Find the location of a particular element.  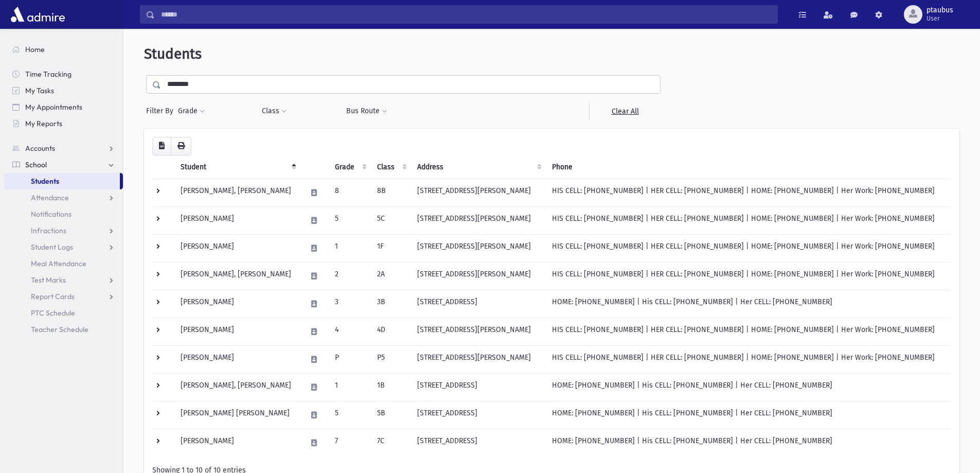

span: Attendance is located at coordinates (50, 198).